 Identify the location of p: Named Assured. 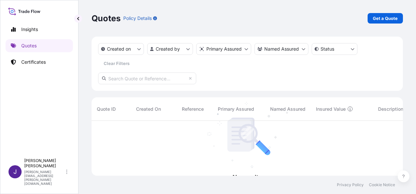
(281, 49).